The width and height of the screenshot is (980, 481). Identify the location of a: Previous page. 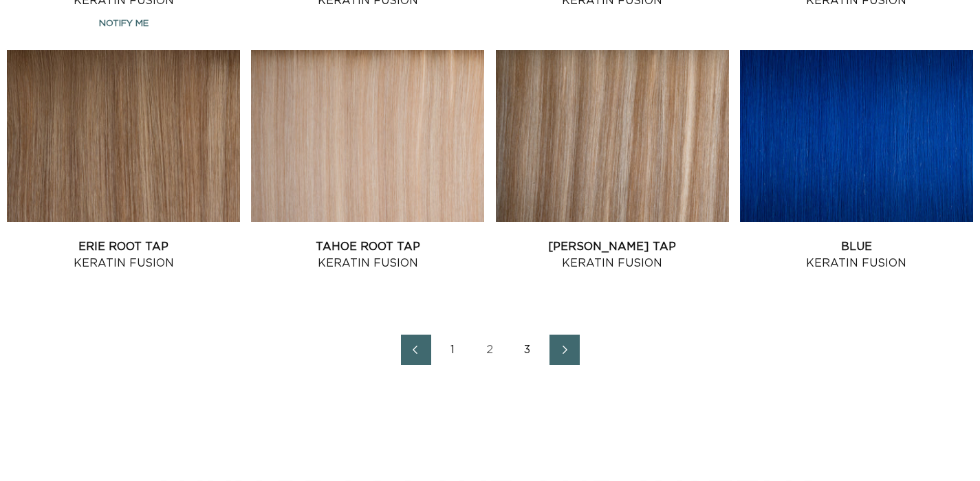
(416, 350).